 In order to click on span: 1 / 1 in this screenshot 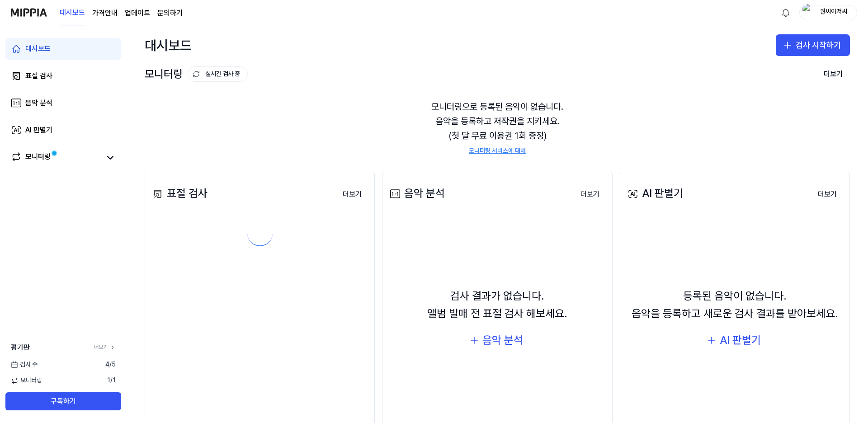, I will do `click(111, 381)`.